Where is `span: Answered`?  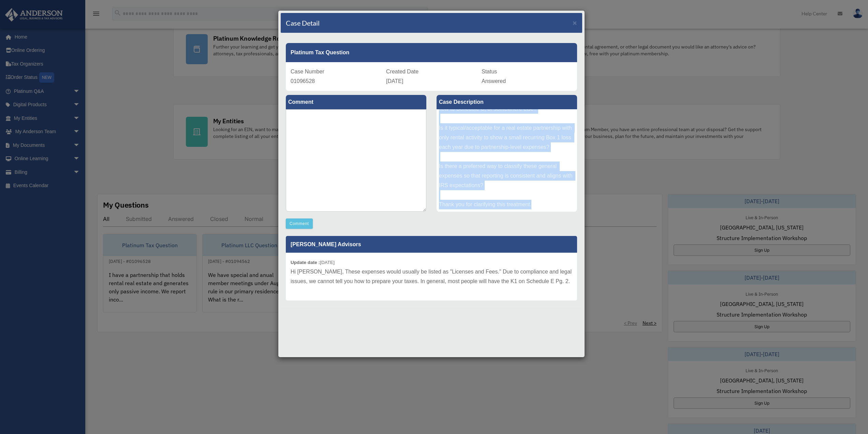
span: Answered is located at coordinates (493, 81).